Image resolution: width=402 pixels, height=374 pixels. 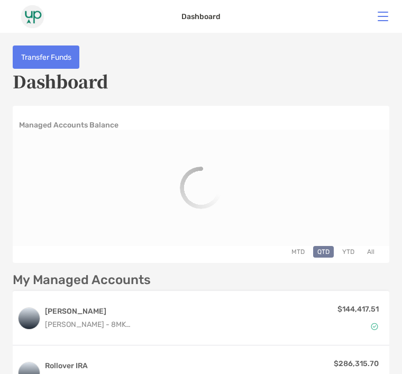 What do you see at coordinates (358, 309) in the screenshot?
I see `p: $144,417.51` at bounding box center [358, 309].